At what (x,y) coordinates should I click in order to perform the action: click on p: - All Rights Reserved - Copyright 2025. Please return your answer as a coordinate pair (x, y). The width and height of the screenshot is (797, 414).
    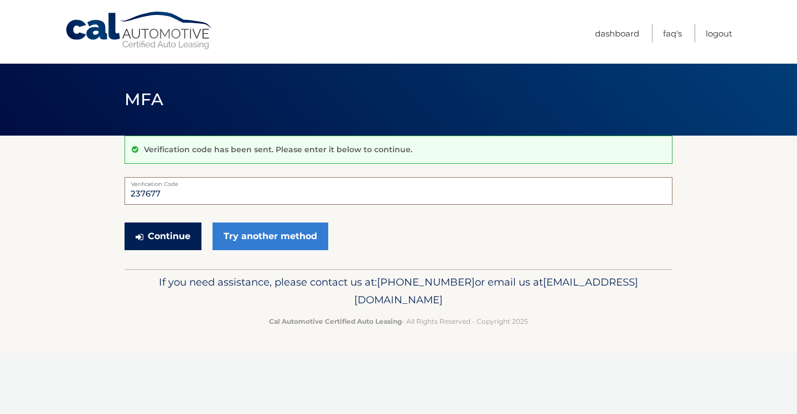
    Looking at the image, I should click on (399, 321).